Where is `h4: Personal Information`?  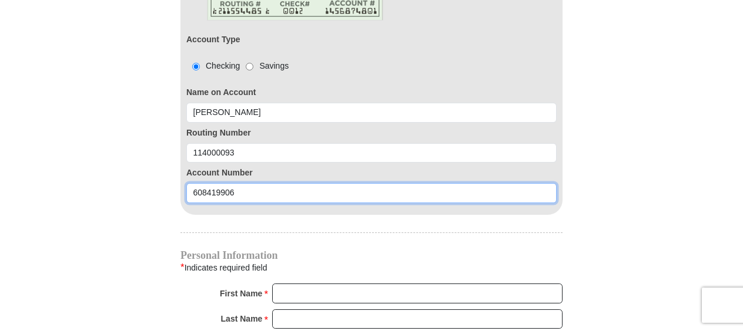
h4: Personal Information is located at coordinates (371, 256).